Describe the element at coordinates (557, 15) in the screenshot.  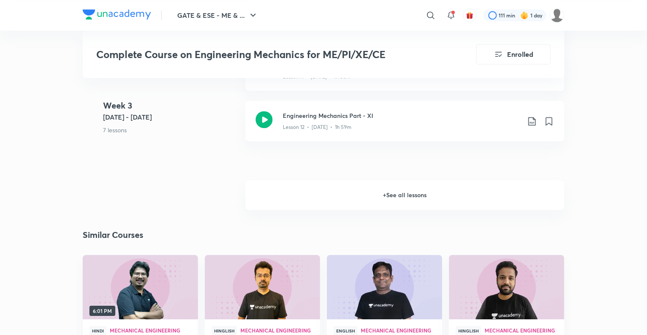
I see `img: Prashant Kumar` at that location.